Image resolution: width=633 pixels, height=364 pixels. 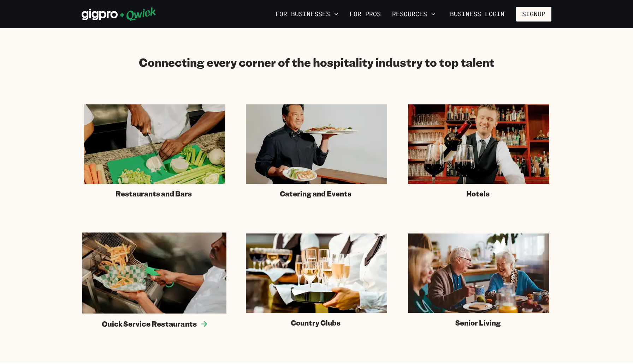 What do you see at coordinates (316, 273) in the screenshot?
I see `img: Country club catered event` at bounding box center [316, 273].